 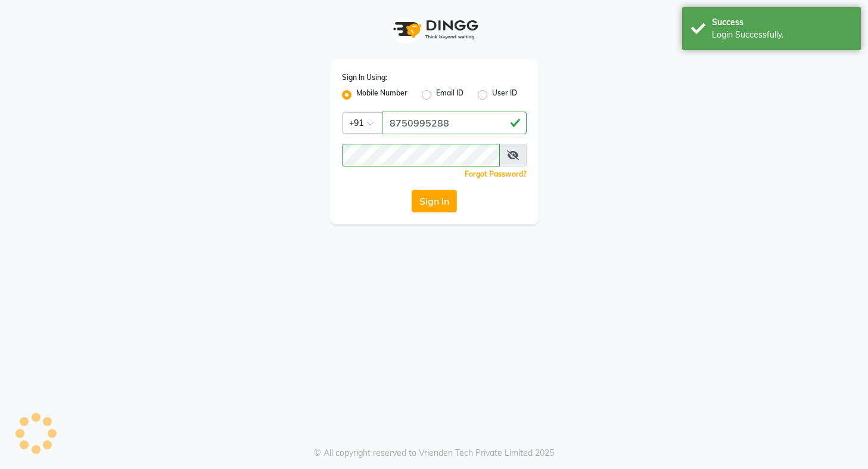 I want to click on label: Email ID, so click(x=450, y=95).